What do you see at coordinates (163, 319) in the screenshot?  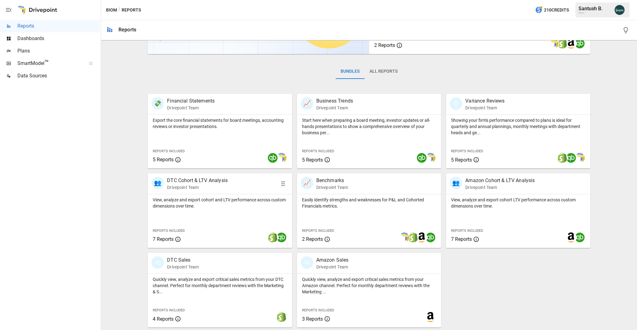 I see `span: 4 Reports` at bounding box center [163, 319].